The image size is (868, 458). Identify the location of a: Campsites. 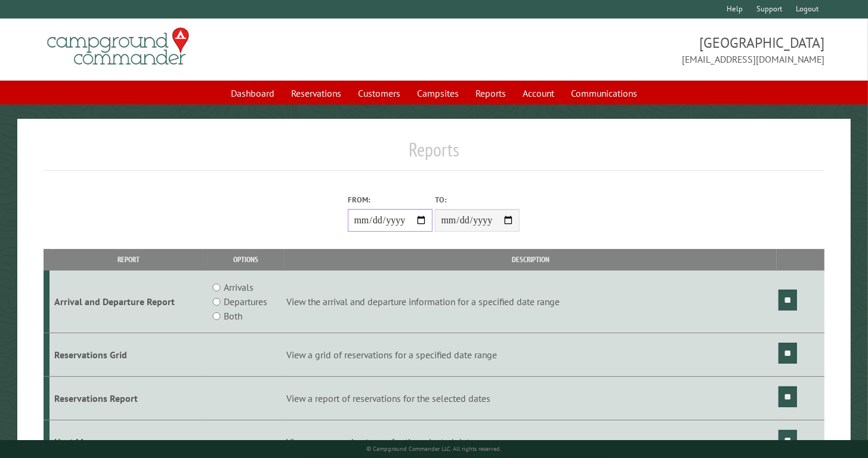
(438, 93).